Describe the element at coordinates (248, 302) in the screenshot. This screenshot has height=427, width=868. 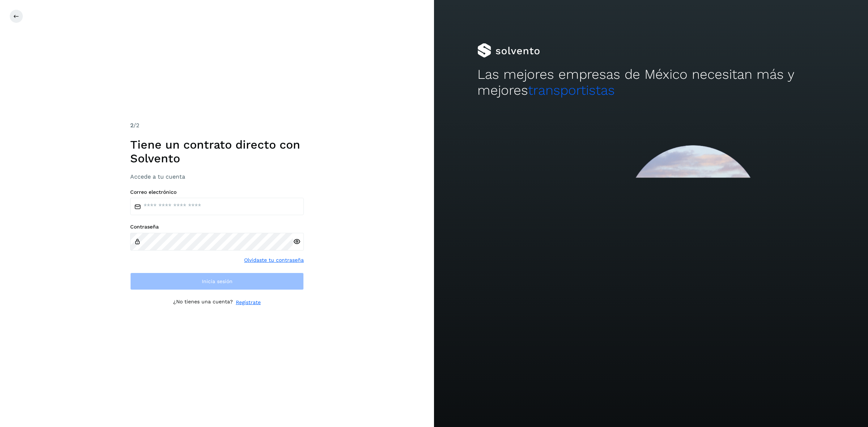
I see `a: Regístrate` at that location.